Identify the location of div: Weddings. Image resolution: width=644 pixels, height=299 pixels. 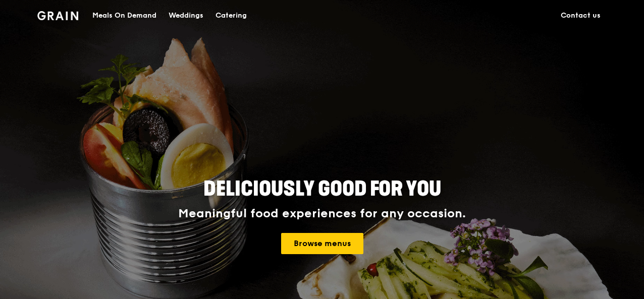
(186, 16).